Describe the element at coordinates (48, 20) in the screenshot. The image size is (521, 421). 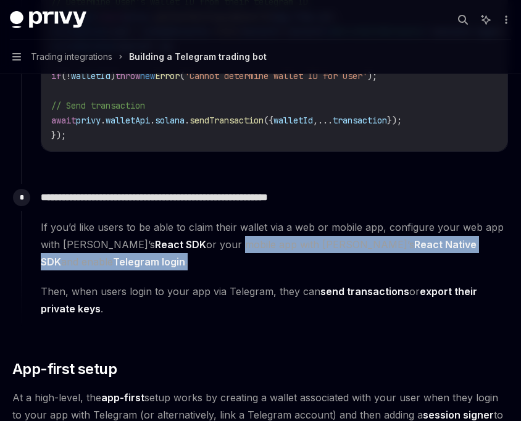
I see `img: dark logo` at that location.